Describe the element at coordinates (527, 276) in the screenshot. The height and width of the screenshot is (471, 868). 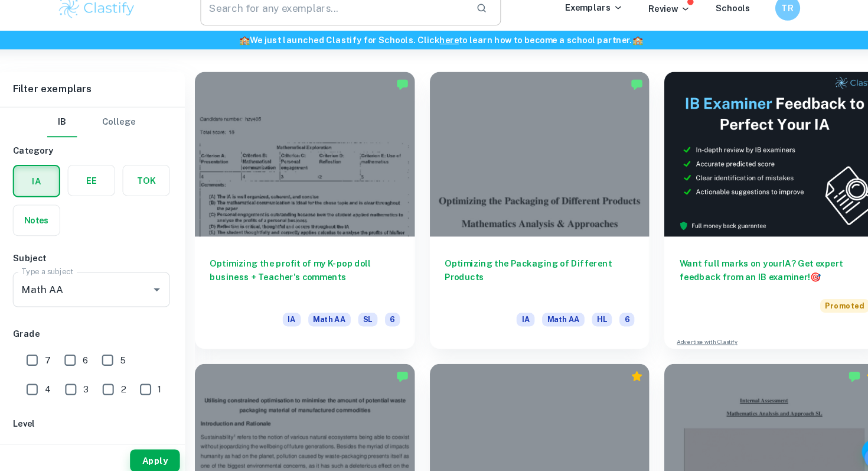
I see `h6: Optimizing the Packaging of Different Products` at that location.